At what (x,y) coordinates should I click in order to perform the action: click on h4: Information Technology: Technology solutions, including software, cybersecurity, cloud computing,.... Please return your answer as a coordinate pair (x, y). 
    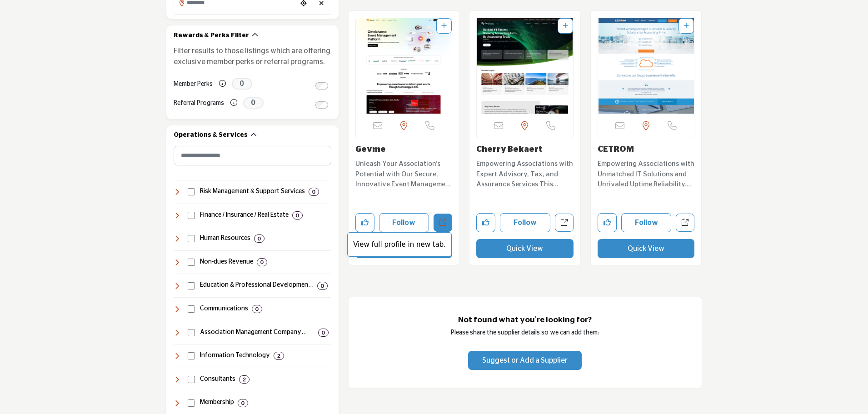
    Looking at the image, I should click on (235, 355).